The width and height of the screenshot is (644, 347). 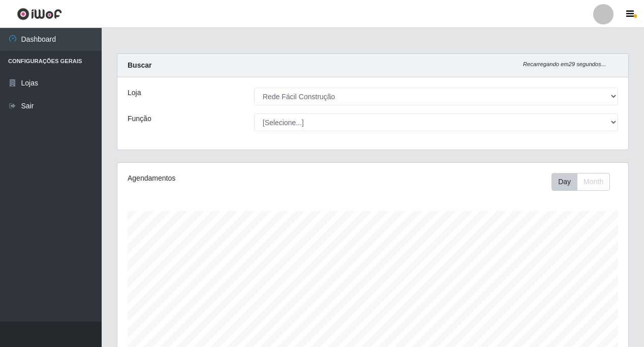 I want to click on strong: Buscar, so click(x=139, y=65).